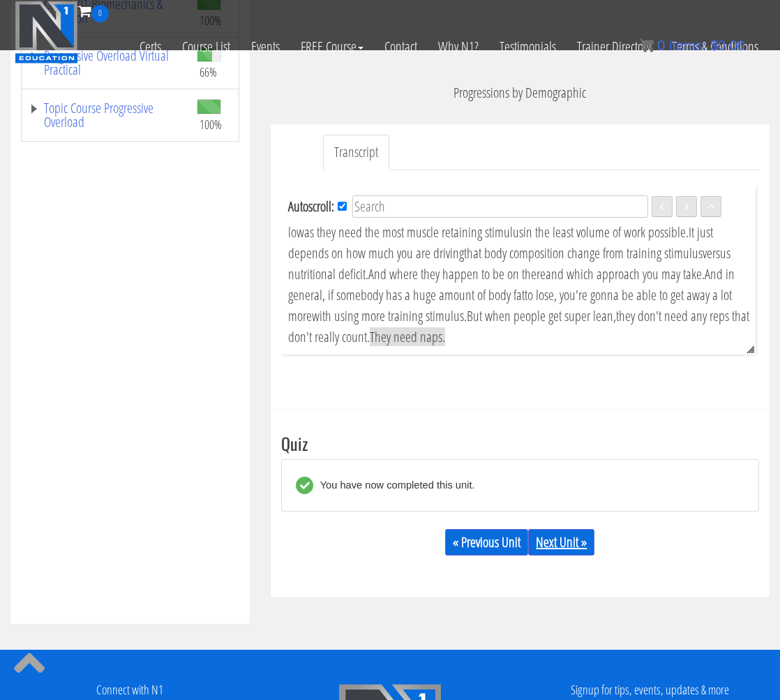  I want to click on a: Topic Course Progressive Overload, so click(106, 115).